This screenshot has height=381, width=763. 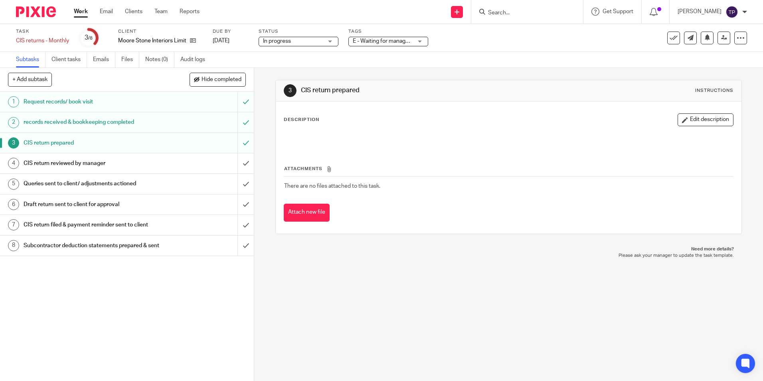 What do you see at coordinates (30, 79) in the screenshot?
I see `button: + Add subtask` at bounding box center [30, 79].